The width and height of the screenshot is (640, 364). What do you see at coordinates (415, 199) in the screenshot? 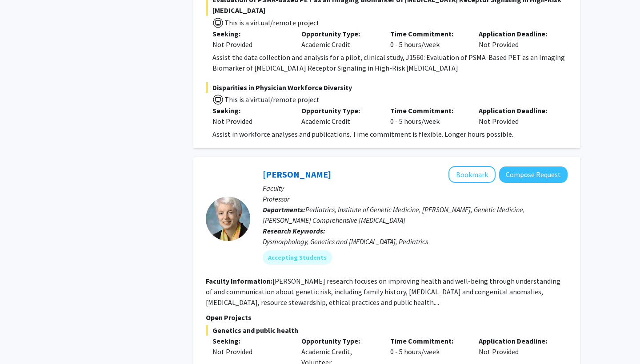
I see `p: Professor` at bounding box center [415, 199].